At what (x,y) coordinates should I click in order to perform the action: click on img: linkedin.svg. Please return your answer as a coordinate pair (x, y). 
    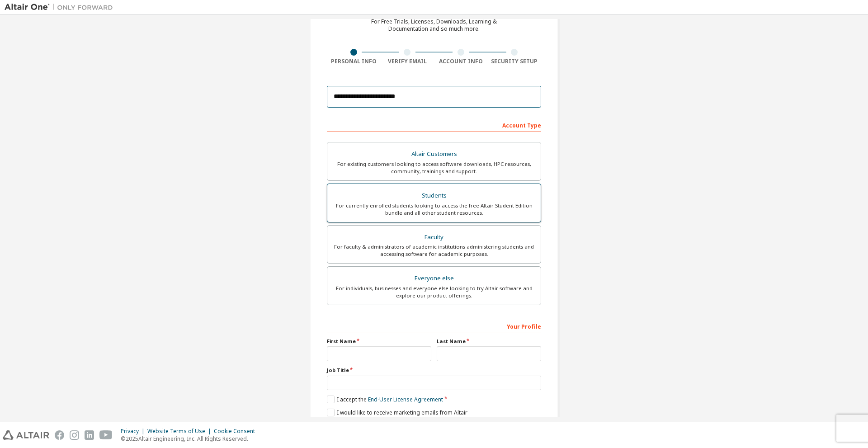
    Looking at the image, I should click on (89, 435).